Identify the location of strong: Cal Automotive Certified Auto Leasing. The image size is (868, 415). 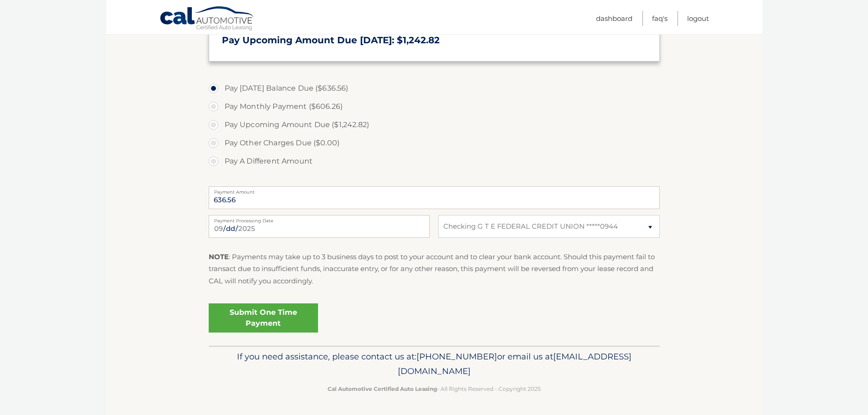
(382, 389).